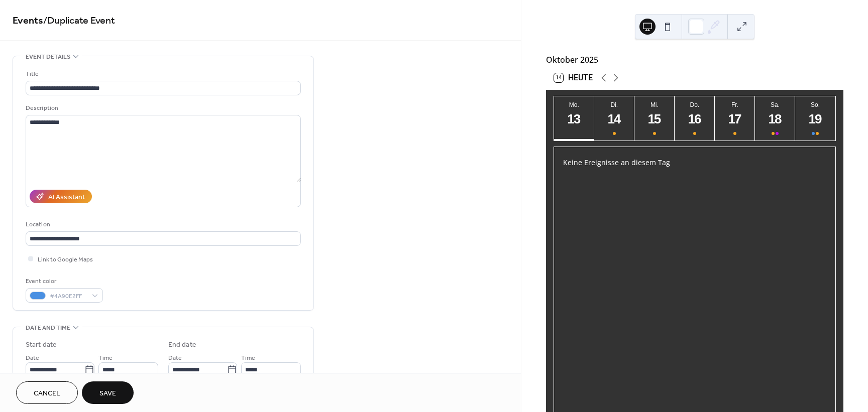  What do you see at coordinates (163, 74) in the screenshot?
I see `div: Title` at bounding box center [163, 74].